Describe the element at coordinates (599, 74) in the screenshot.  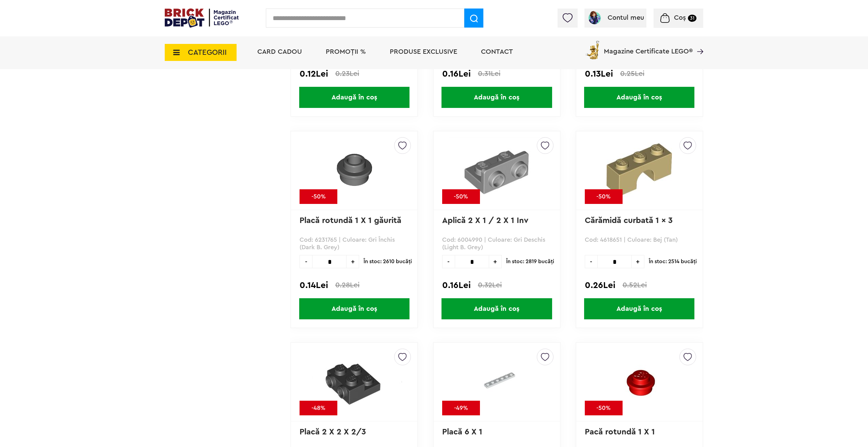
I see `span: 0.13Lei` at that location.